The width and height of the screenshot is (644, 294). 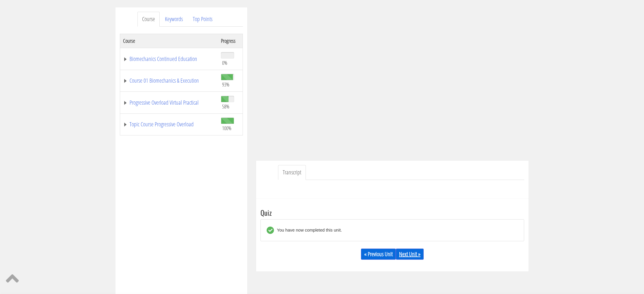 I want to click on div: You have now completed this unit., so click(x=308, y=230).